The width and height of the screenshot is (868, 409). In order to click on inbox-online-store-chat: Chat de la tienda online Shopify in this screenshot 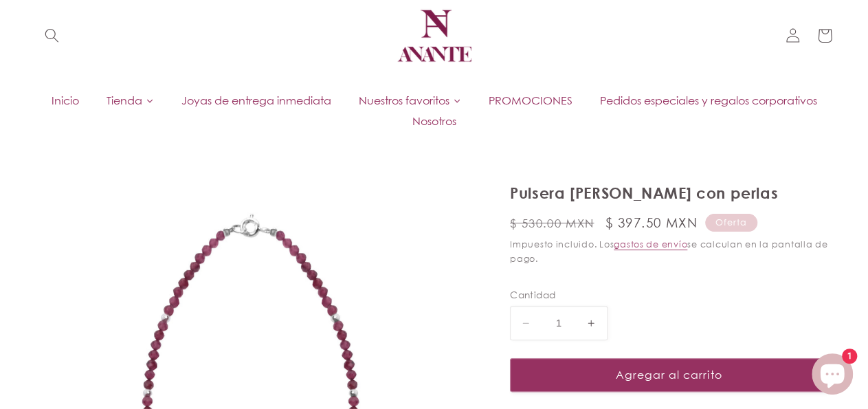, I will do `click(833, 375)`.